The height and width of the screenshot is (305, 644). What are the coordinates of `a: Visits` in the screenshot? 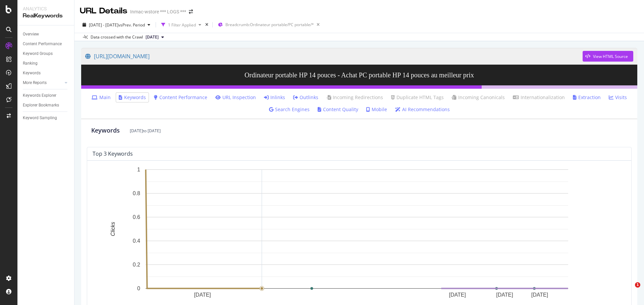 It's located at (618, 98).